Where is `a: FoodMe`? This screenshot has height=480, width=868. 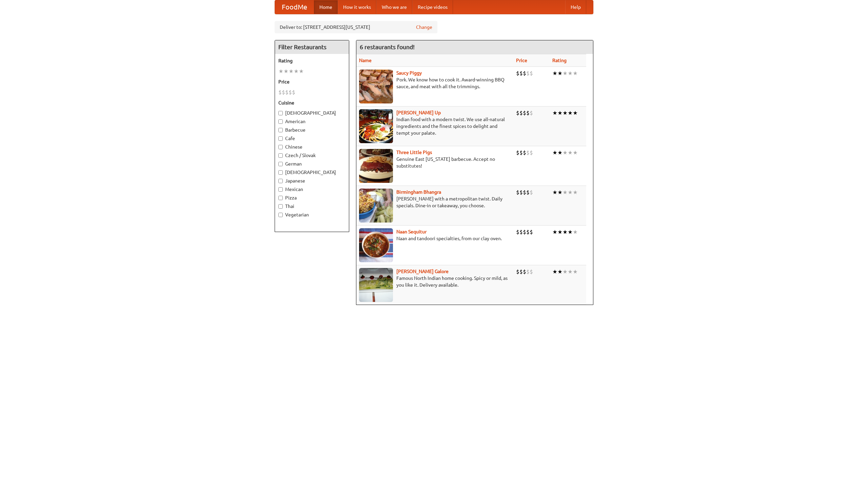
a: FoodMe is located at coordinates (294, 7).